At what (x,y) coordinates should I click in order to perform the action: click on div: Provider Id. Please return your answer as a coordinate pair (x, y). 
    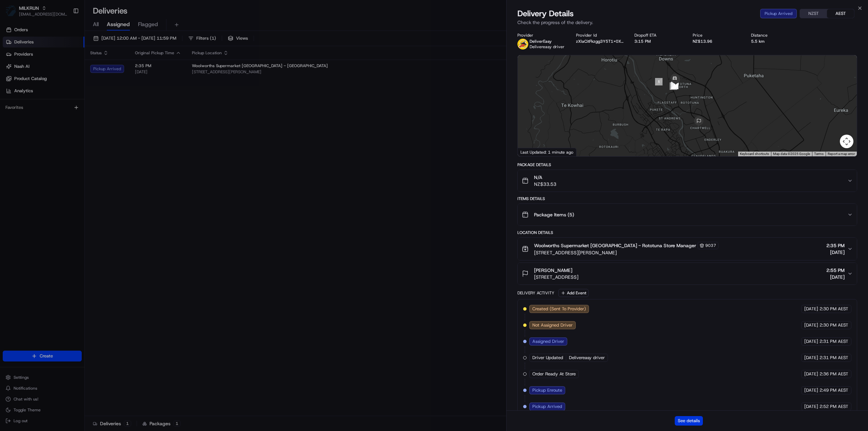
    Looking at the image, I should click on (600, 35).